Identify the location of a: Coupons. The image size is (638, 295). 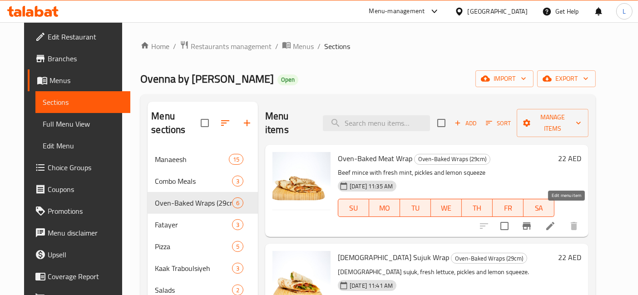
(79, 189).